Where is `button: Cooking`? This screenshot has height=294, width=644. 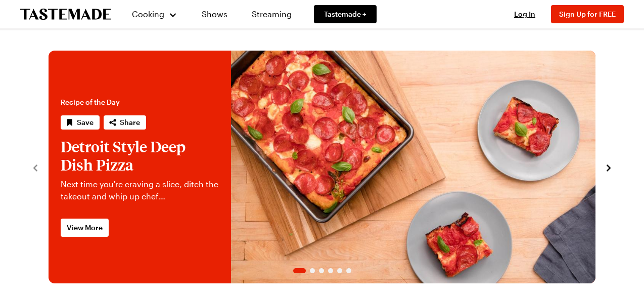
button: Cooking is located at coordinates (154, 14).